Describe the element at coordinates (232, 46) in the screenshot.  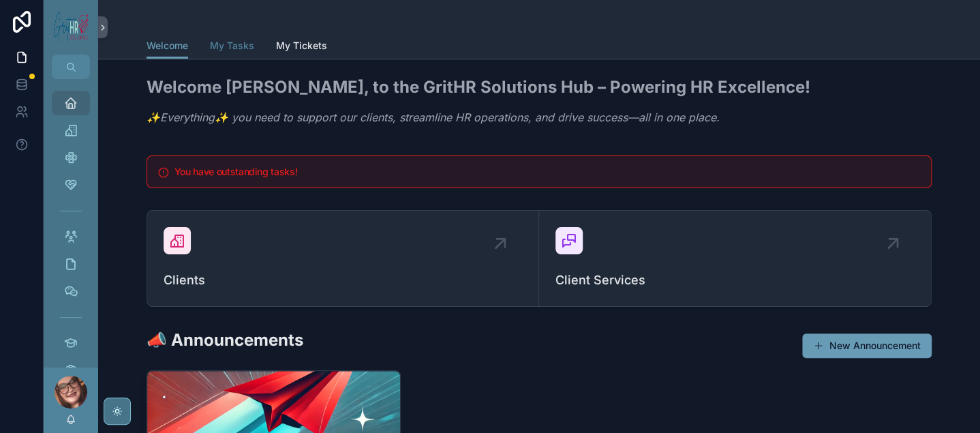
I see `span: My Tasks` at that location.